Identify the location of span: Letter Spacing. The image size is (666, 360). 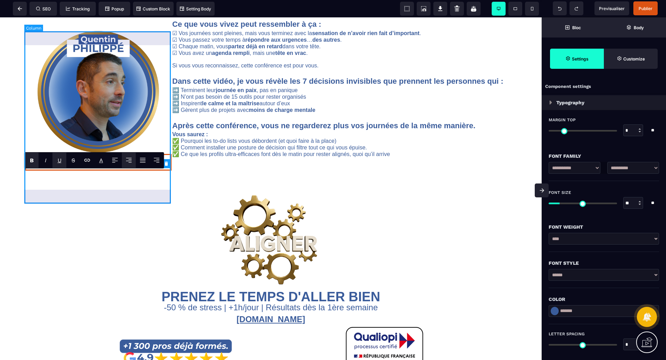
(567, 334).